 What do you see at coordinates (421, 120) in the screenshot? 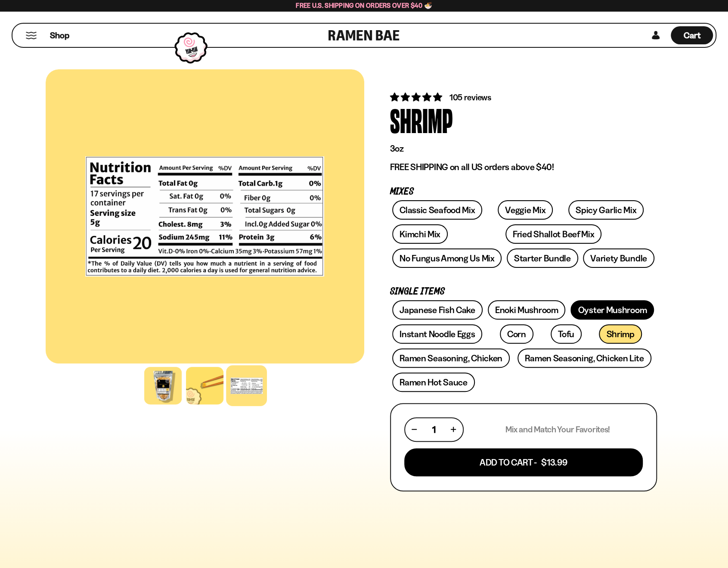
I see `div: Shrimp` at bounding box center [421, 120].